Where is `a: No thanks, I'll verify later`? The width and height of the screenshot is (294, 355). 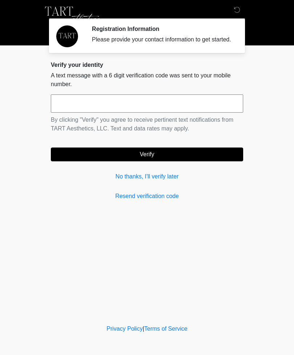
a: No thanks, I'll verify later is located at coordinates (147, 176).